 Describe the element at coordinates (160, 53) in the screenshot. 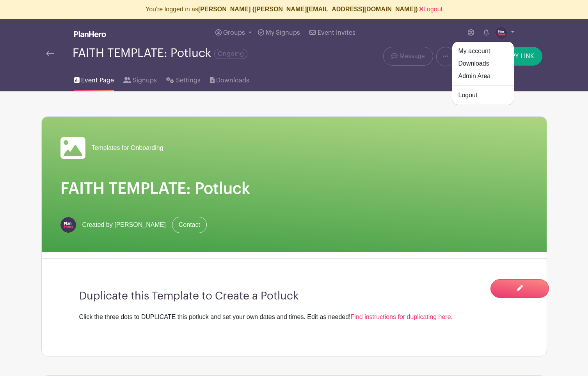

I see `div: FAITH TEMPLATE: Potluck` at that location.